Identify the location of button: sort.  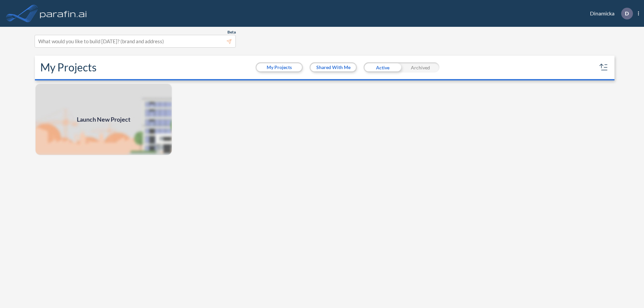
(604, 67).